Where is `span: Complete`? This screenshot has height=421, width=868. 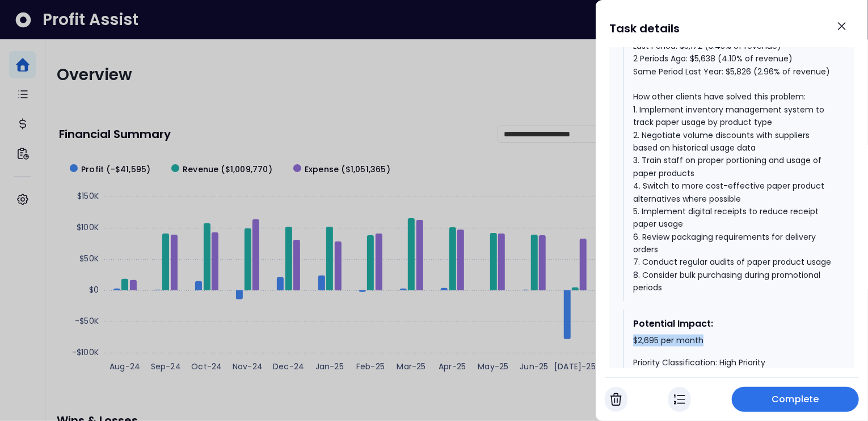 span: Complete is located at coordinates (796, 399).